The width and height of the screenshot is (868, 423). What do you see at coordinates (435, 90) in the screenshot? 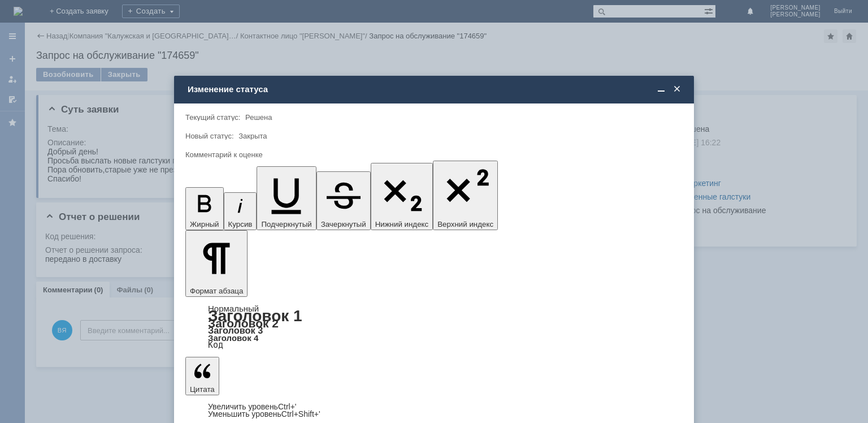
I see `div: Изменение статуса` at bounding box center [435, 90].